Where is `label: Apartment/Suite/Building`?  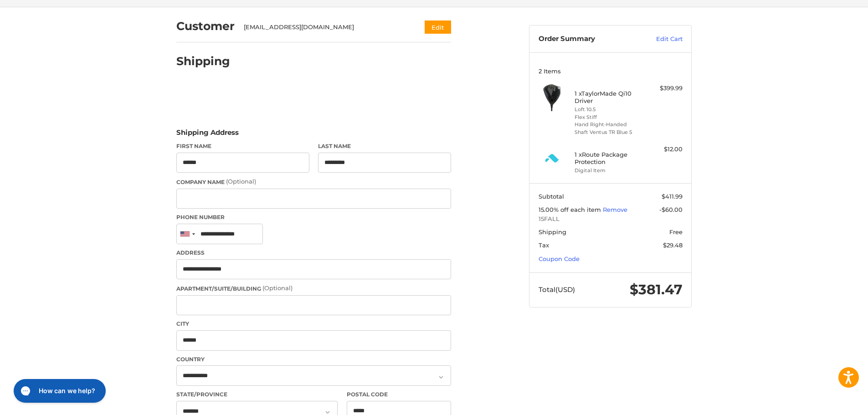 label: Apartment/Suite/Building is located at coordinates (314, 288).